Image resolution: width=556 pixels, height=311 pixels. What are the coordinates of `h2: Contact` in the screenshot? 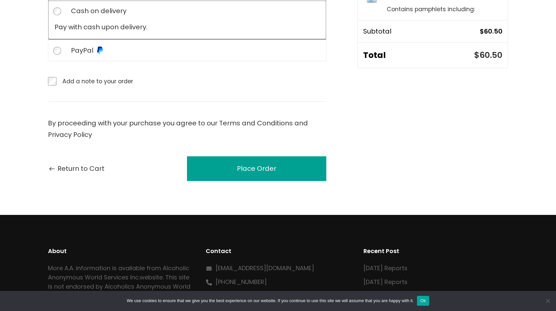 It's located at (278, 251).